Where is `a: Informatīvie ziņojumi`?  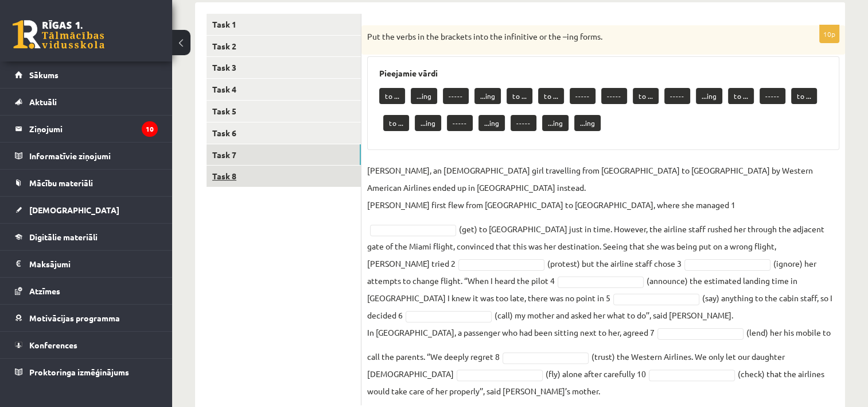 a: Informatīvie ziņojumi is located at coordinates (86, 156).